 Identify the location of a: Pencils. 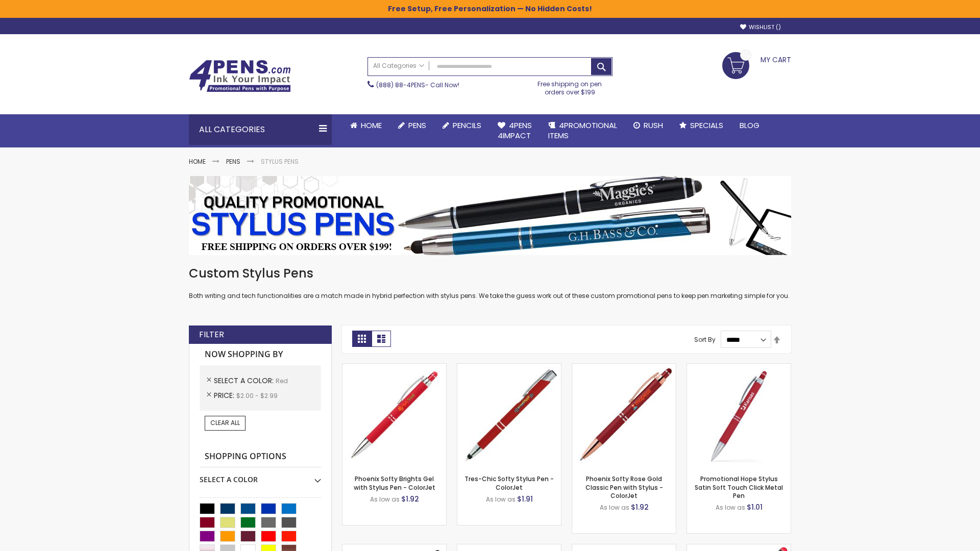
(462, 125).